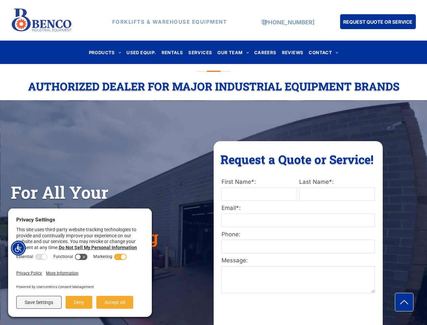 This screenshot has height=325, width=427. I want to click on a: CAREERS, so click(265, 52).